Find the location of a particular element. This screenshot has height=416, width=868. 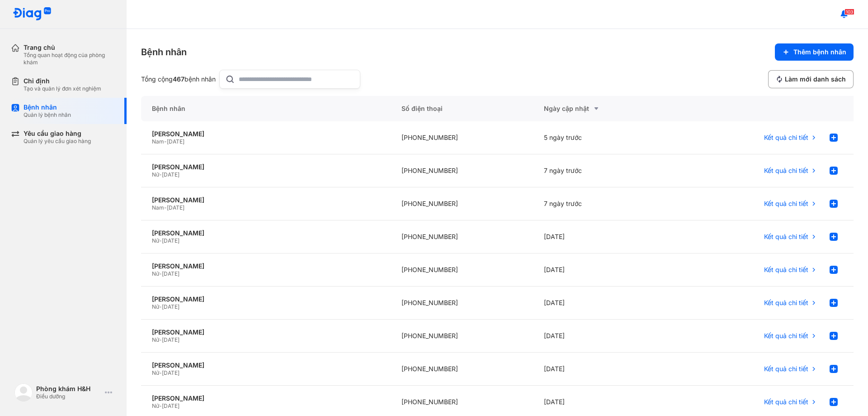

span: Làm mới danh sách is located at coordinates (816, 79).